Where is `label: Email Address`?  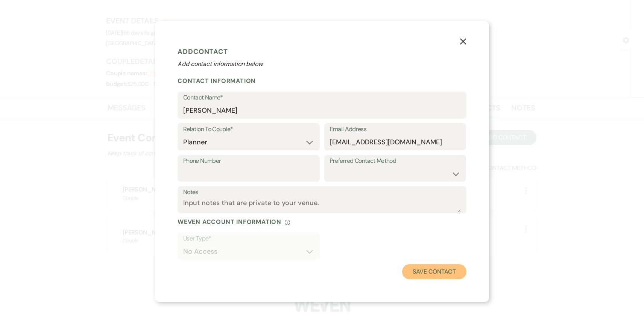 label: Email Address is located at coordinates (396, 129).